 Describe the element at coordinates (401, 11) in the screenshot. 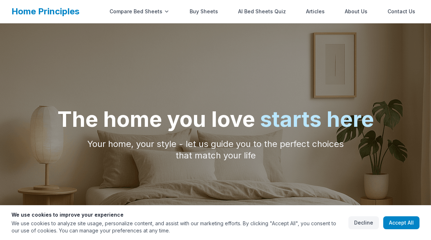

I see `a: Contact Us` at that location.